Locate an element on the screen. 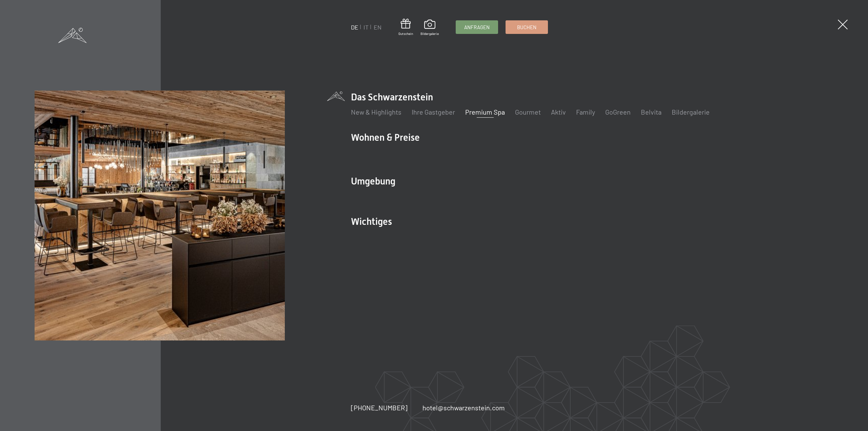 This screenshot has width=868, height=431. span: Gutschein is located at coordinates (406, 34).